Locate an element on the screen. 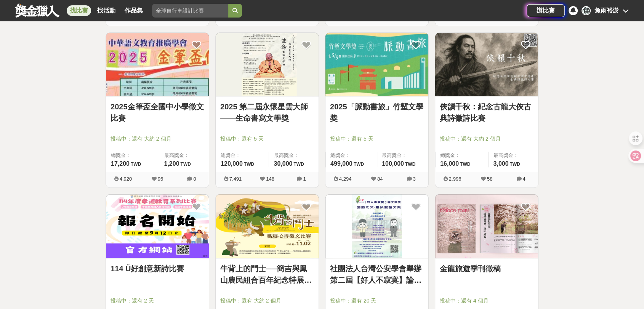 The image size is (644, 309). a: 俠韻千秋：紀念古龍大俠古典詩徵詩比賽 is located at coordinates (487, 113).